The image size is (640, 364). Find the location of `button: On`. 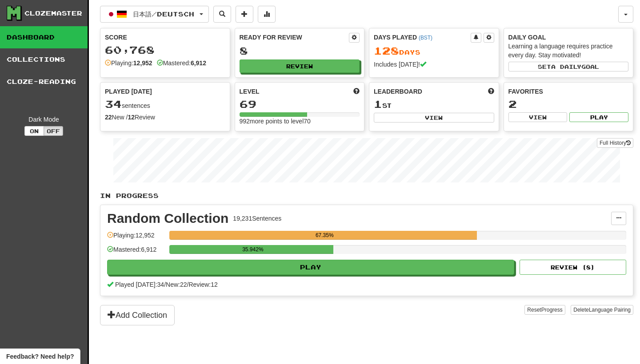

button: On is located at coordinates (34, 131).